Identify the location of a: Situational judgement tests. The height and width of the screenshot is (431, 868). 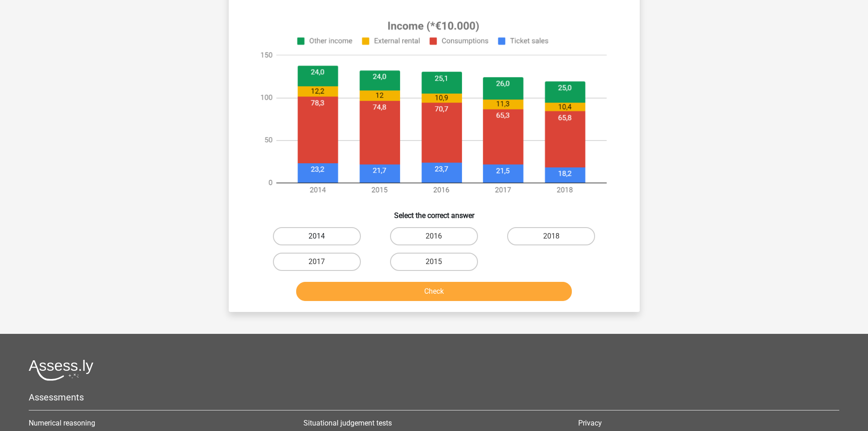
(348, 423).